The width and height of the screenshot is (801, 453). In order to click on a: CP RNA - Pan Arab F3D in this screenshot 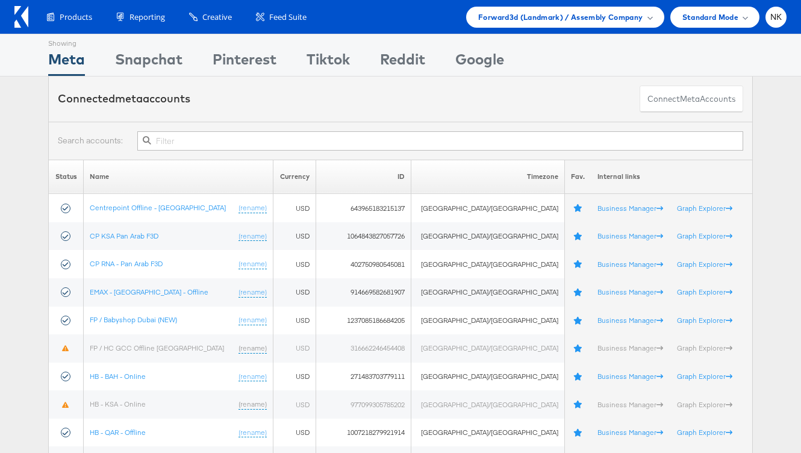, I will do `click(126, 263)`.